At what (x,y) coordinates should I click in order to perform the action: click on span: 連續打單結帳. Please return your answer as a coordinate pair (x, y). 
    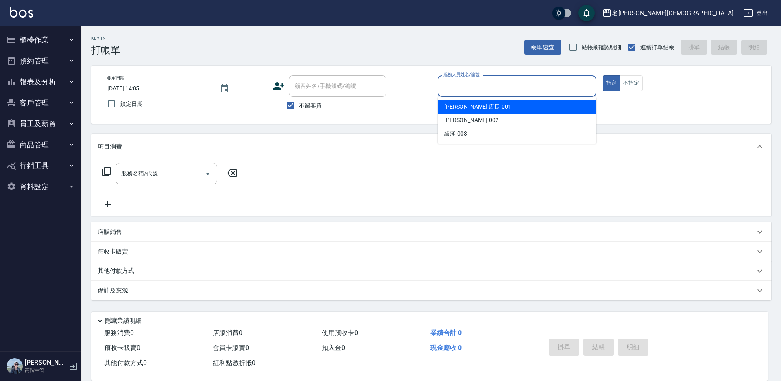
    Looking at the image, I should click on (657, 47).